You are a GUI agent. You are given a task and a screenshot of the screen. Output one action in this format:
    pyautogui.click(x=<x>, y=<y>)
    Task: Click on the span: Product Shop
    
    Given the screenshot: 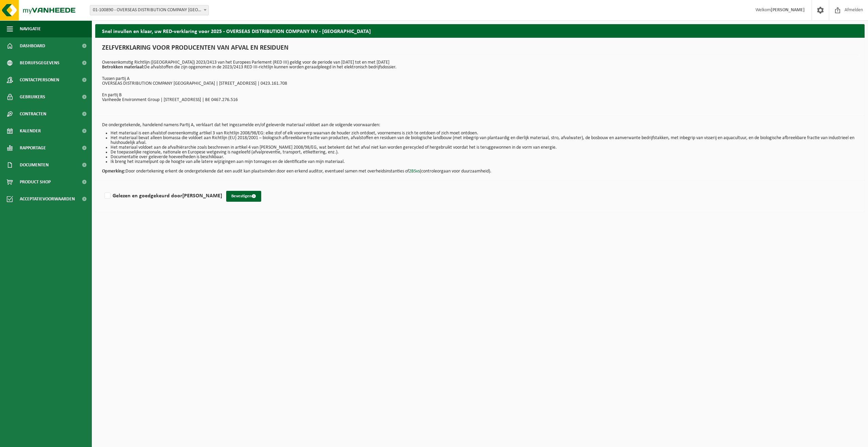 What is the action you would take?
    pyautogui.click(x=35, y=182)
    